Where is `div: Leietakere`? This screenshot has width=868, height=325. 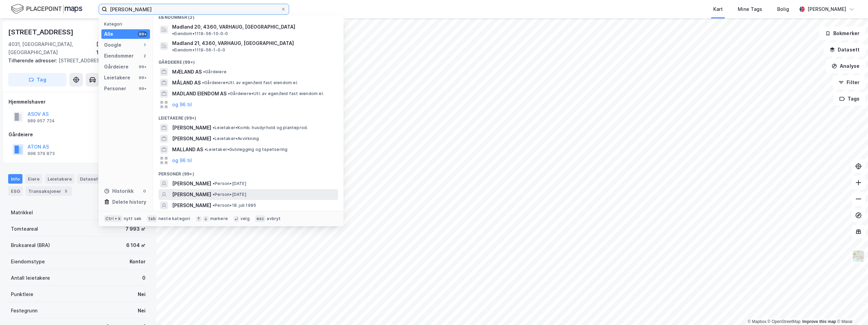
div: Leietakere is located at coordinates (60, 179).